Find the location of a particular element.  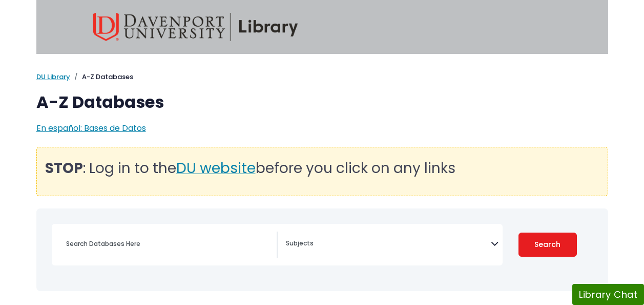

input: Search database by title or keyword is located at coordinates (168, 244).